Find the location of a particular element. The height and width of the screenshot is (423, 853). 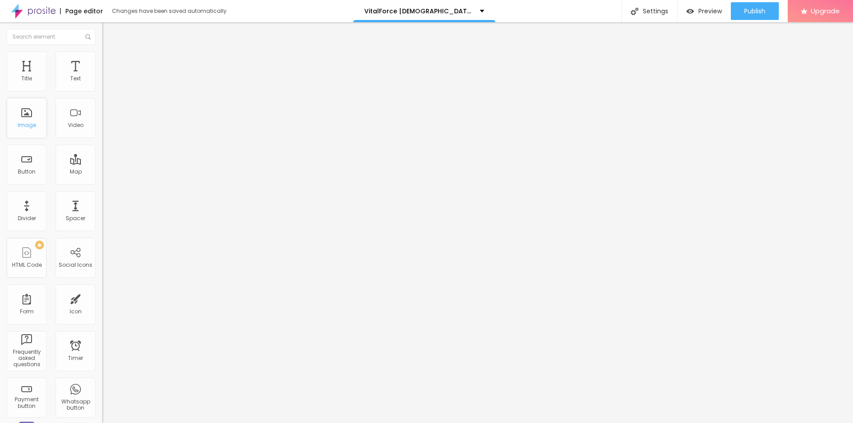

span: Publish is located at coordinates (755, 11).